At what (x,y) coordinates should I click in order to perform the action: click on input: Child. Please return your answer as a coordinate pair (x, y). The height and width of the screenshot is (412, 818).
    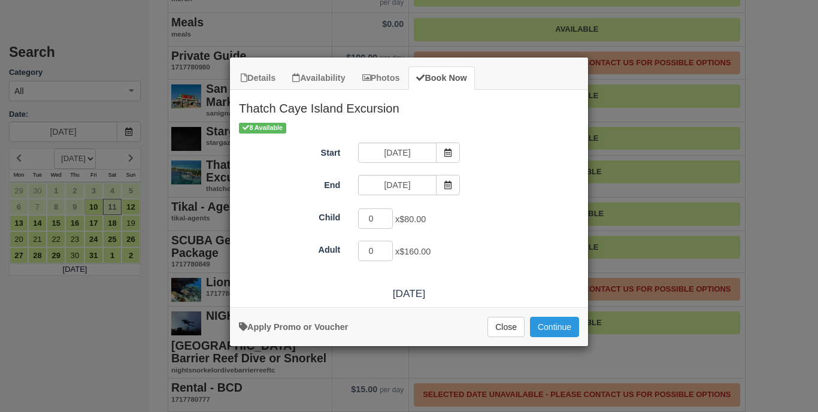
    Looking at the image, I should click on (376, 219).